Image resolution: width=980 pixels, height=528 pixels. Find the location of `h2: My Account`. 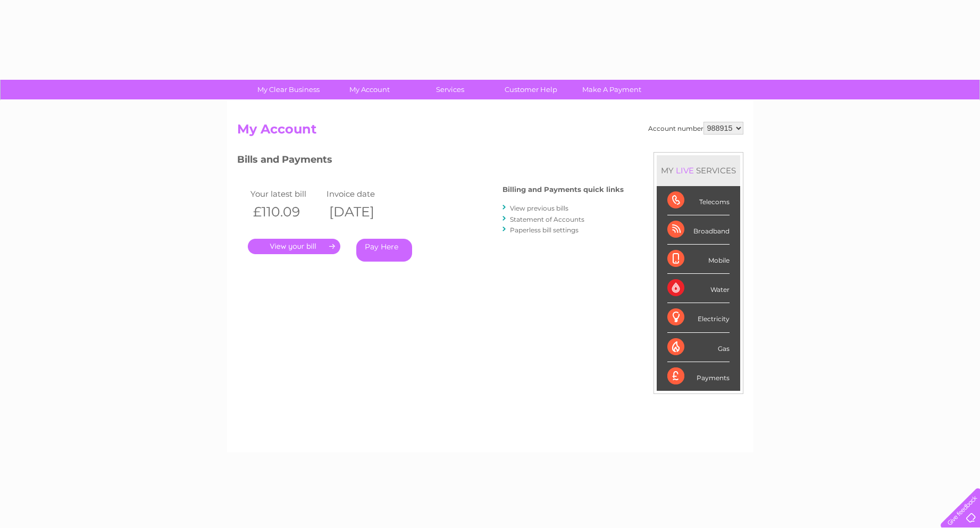

h2: My Account is located at coordinates (490, 132).